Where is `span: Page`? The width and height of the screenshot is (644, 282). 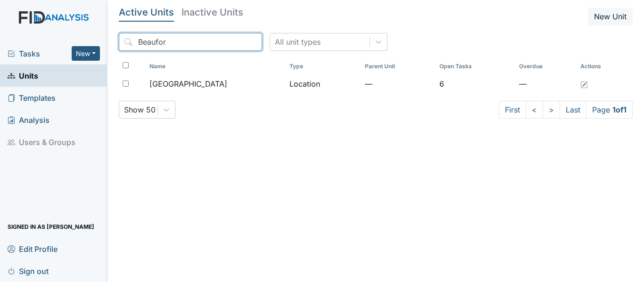
span: Page is located at coordinates (609, 110).